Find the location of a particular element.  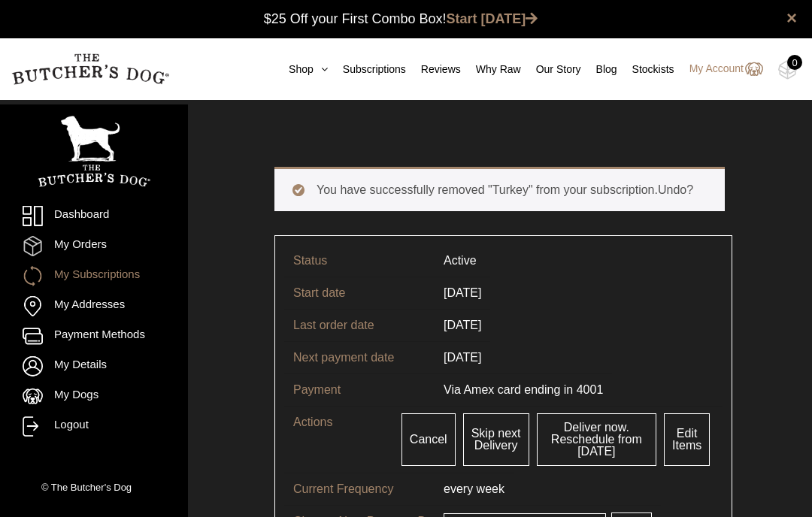

td: Status is located at coordinates (359, 261).